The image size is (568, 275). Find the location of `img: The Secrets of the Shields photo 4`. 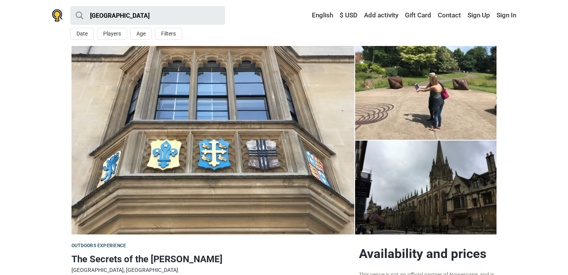

img: The Secrets of the Shields photo 4 is located at coordinates (425, 93).